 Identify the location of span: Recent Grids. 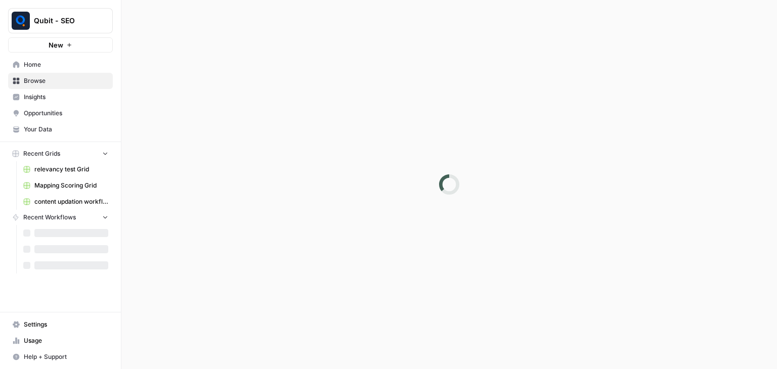
(41, 154).